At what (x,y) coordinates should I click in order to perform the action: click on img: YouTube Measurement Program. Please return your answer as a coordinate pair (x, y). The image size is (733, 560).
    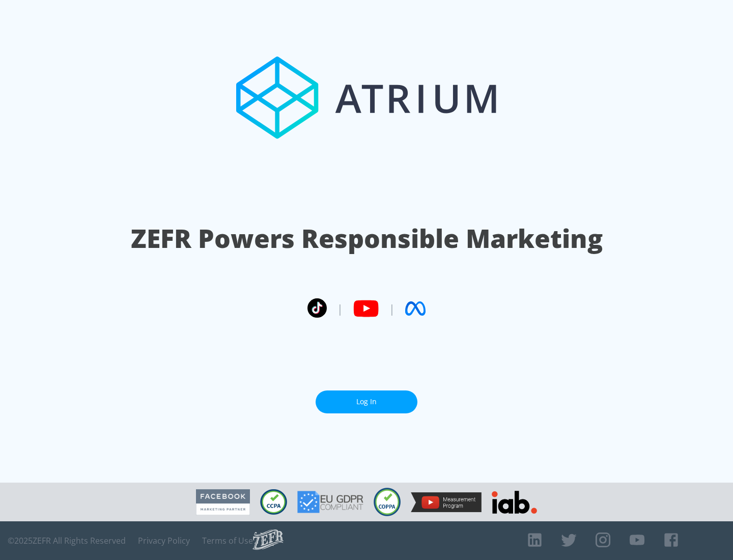
    Looking at the image, I should click on (446, 502).